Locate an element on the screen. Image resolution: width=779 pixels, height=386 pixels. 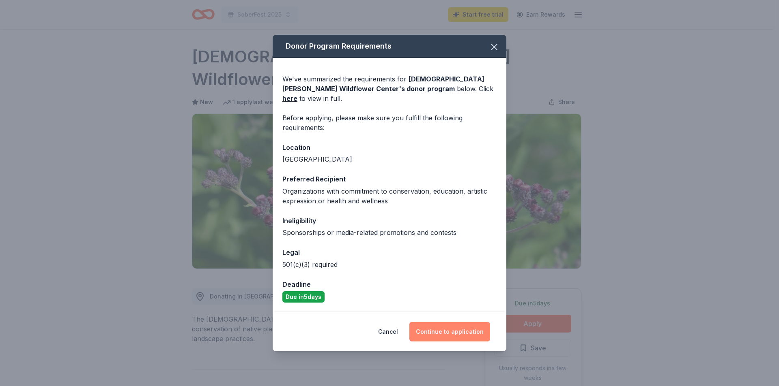
div: Preferred Recipient is located at coordinates (389, 179).